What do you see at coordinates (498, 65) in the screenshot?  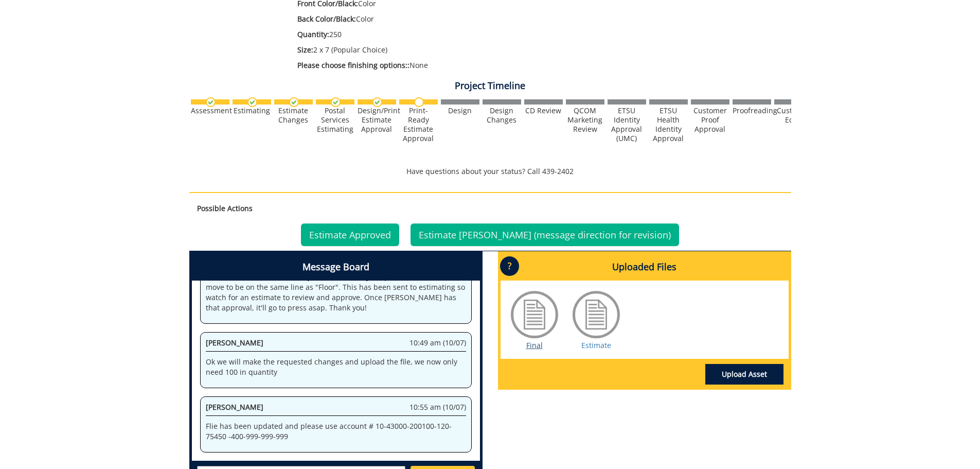 I see `p: None` at bounding box center [498, 65].